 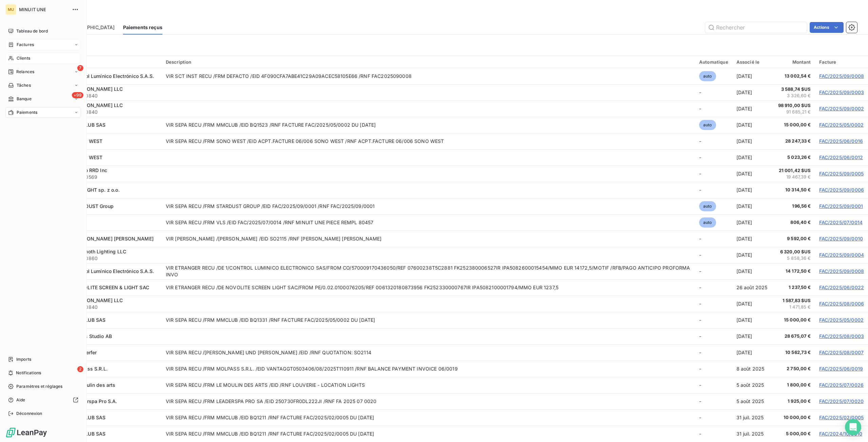 I want to click on span: 10 314,50 €, so click(x=793, y=190).